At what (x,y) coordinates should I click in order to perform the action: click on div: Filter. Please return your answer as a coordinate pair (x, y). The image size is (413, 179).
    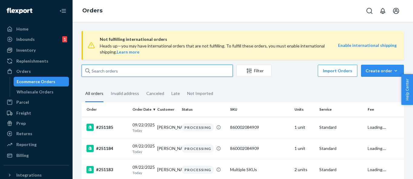
    Looking at the image, I should click on (254, 71).